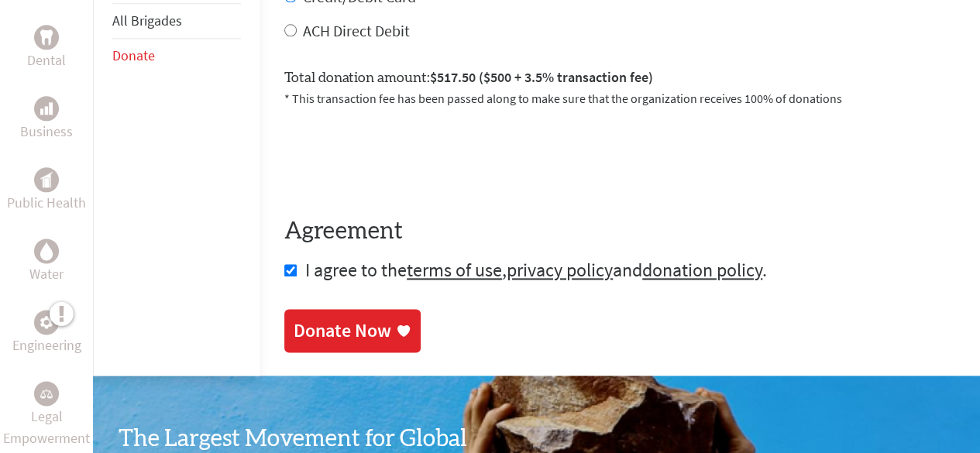  I want to click on img: Public Health, so click(47, 179).